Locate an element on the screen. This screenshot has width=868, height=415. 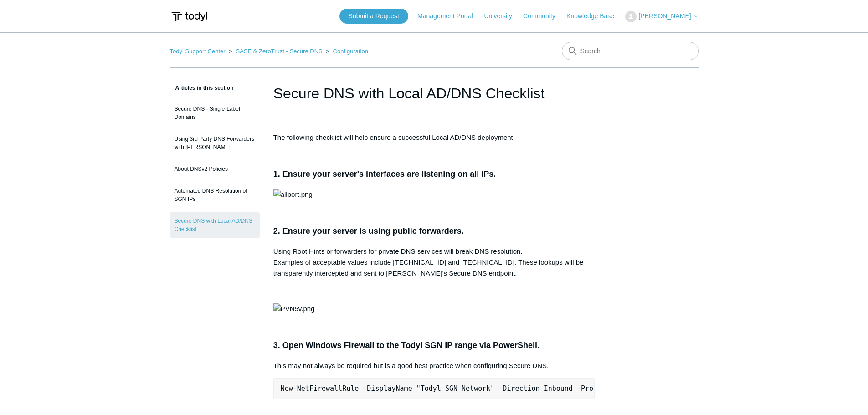
a: Community is located at coordinates (544, 16).